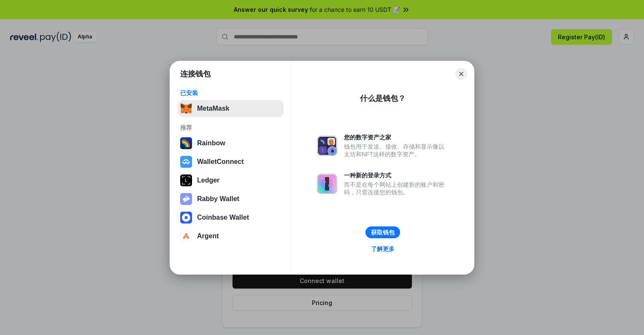  Describe the element at coordinates (396, 188) in the screenshot. I see `div: 而不是在每个网站上创建新的账户和密码，只需连接您的钱包。` at that location.